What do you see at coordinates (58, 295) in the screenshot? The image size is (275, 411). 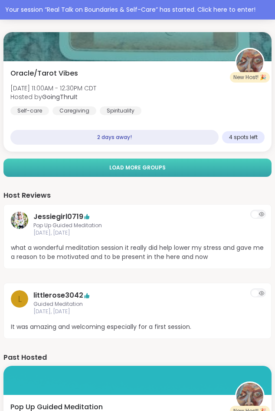 I see `a: littlerose3042` at bounding box center [58, 295].